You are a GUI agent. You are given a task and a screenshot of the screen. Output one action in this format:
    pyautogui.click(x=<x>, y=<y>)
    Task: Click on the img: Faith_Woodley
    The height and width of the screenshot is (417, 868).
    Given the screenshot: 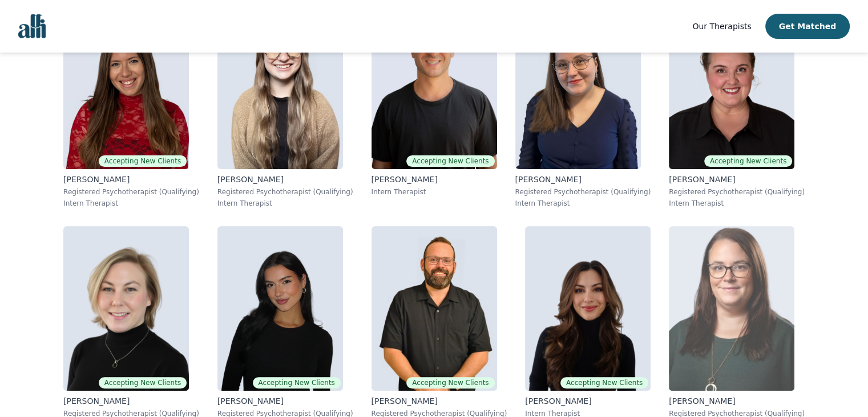 What is the action you would take?
    pyautogui.click(x=280, y=87)
    